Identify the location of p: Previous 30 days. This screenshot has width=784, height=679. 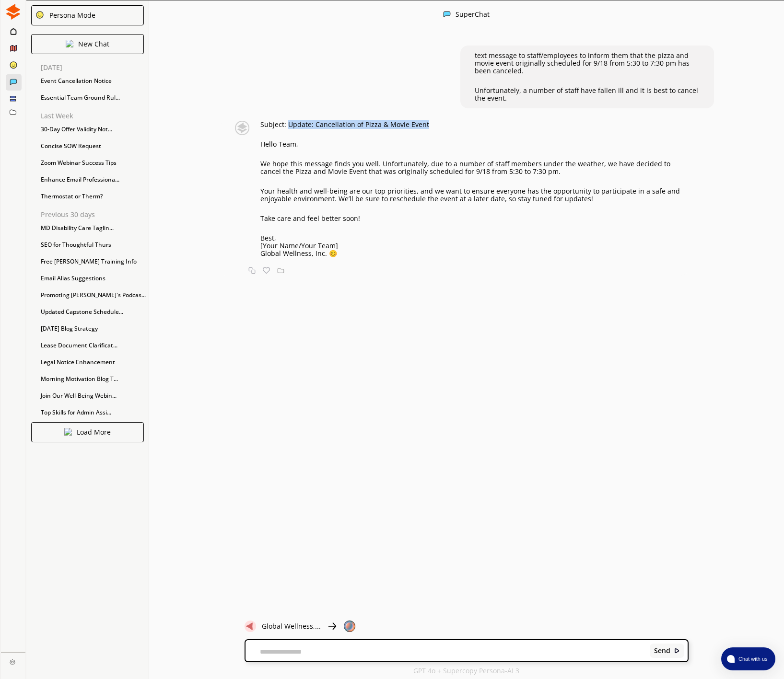
(94, 215).